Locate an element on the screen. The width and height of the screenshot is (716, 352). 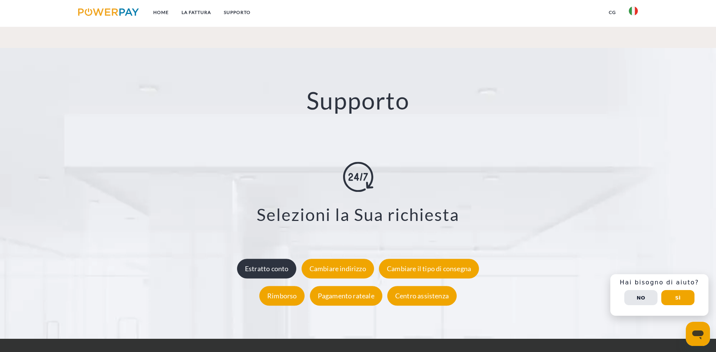
button: No is located at coordinates (641, 297).